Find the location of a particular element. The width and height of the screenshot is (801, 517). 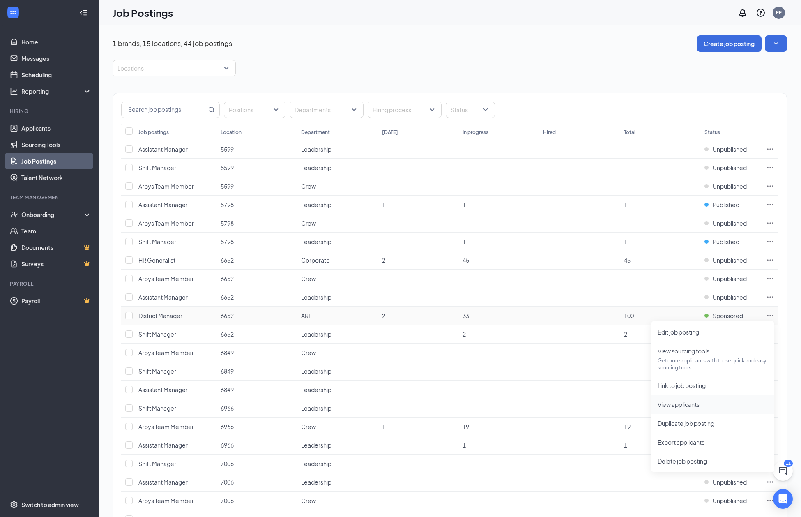

th: Total is located at coordinates (660, 132).